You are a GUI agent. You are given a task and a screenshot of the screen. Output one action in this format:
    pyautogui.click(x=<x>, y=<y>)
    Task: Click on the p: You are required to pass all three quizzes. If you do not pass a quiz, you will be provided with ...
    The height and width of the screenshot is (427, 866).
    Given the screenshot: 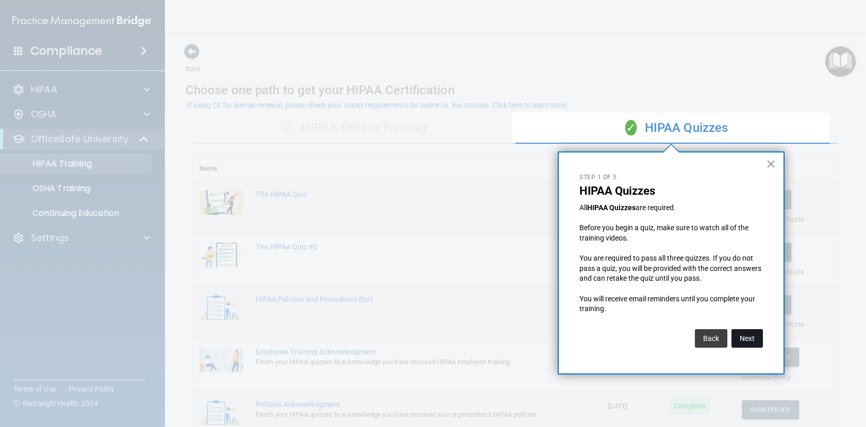 What is the action you would take?
    pyautogui.click(x=671, y=269)
    